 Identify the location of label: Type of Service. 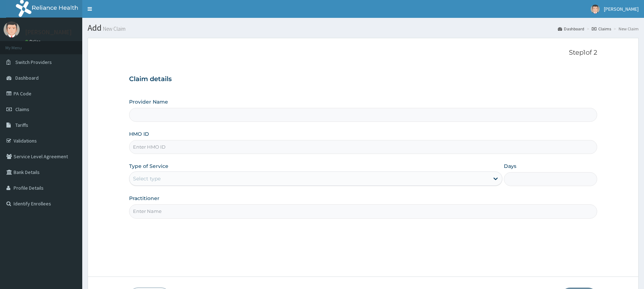
(149, 166).